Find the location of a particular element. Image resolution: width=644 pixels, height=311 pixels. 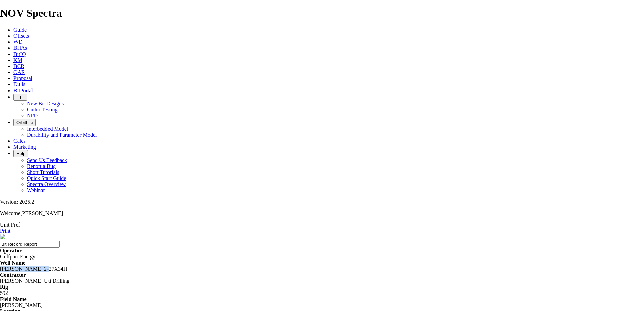

span: FTT is located at coordinates (20, 97).